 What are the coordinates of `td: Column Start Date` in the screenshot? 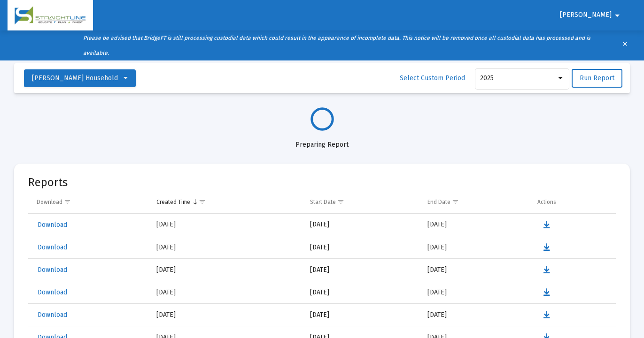 It's located at (362, 202).